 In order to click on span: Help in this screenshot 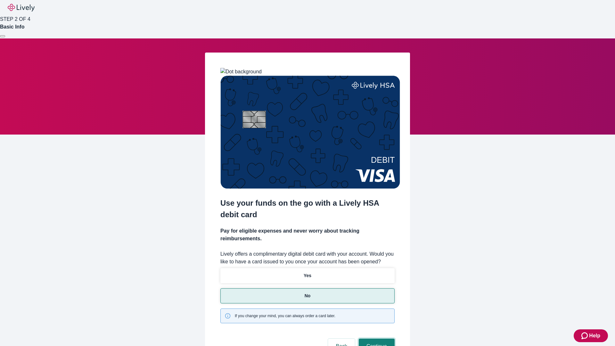, I will do `click(595, 336)`.